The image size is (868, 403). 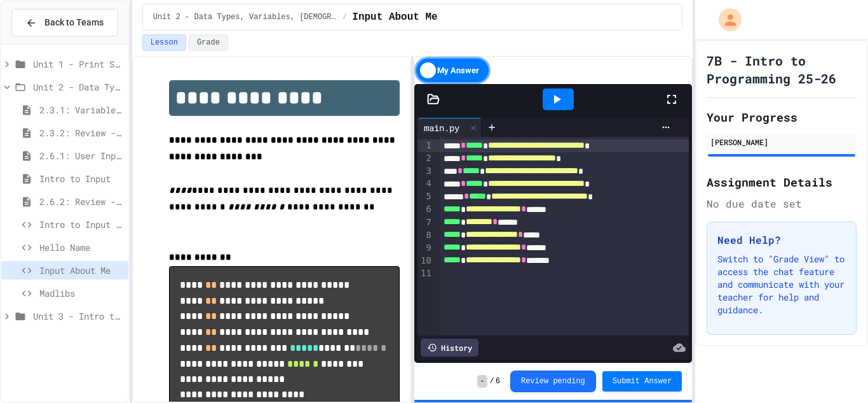 I want to click on div: 10, so click(x=425, y=261).